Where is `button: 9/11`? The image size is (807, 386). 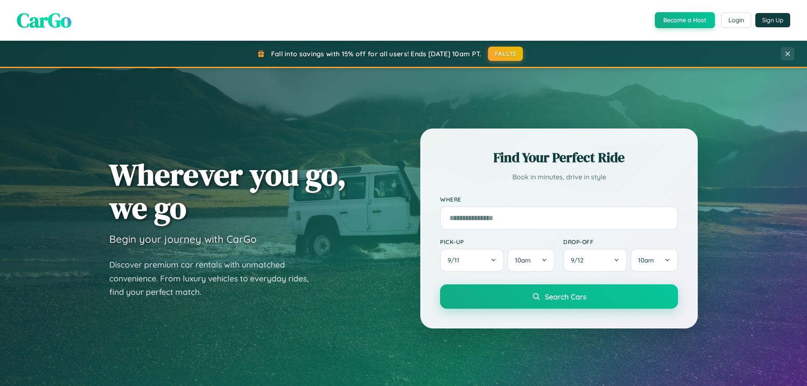
button: 9/11 is located at coordinates (472, 260).